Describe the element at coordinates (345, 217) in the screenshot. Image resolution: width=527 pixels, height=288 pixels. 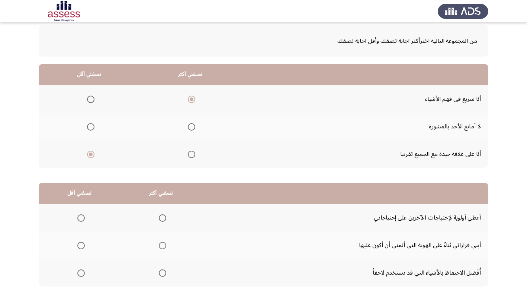
I see `td: أعطي أولوية لإحتياجات الآخرين على إحتياجاتي` at that location.